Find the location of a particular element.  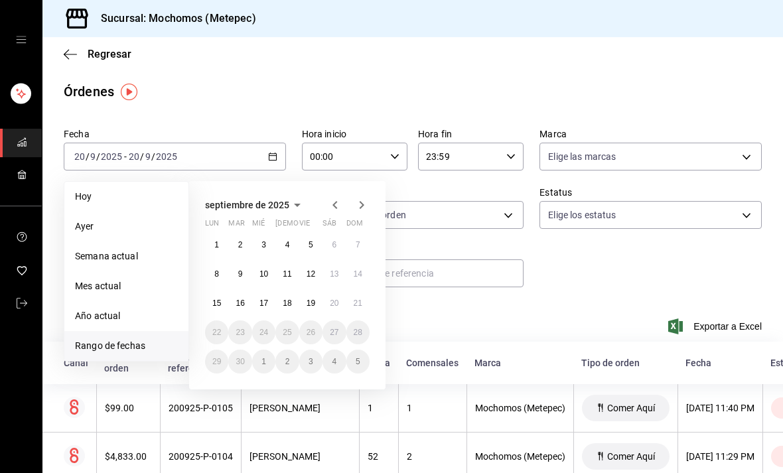

abbr: martes is located at coordinates (236, 226).